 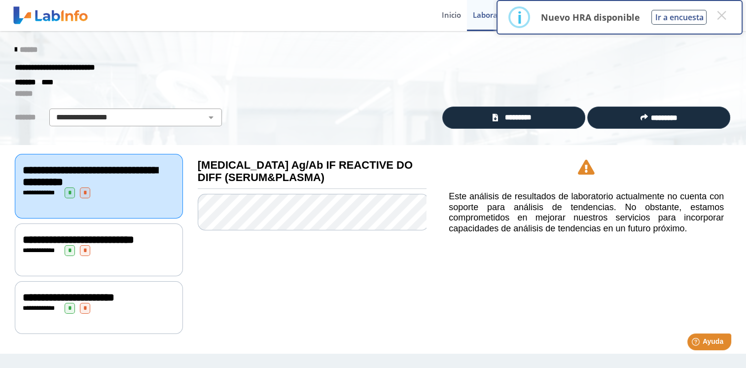 I want to click on p: Nuevo HRA disponible, so click(x=589, y=17).